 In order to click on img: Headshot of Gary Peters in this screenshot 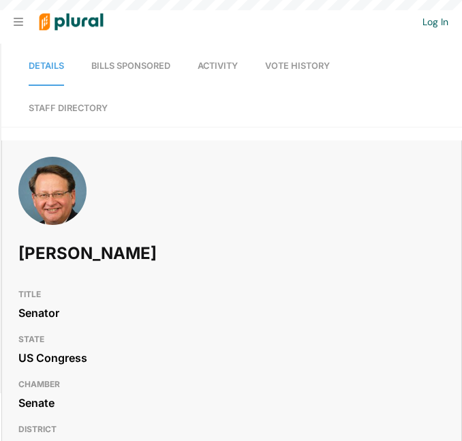, I will do `click(52, 198)`.